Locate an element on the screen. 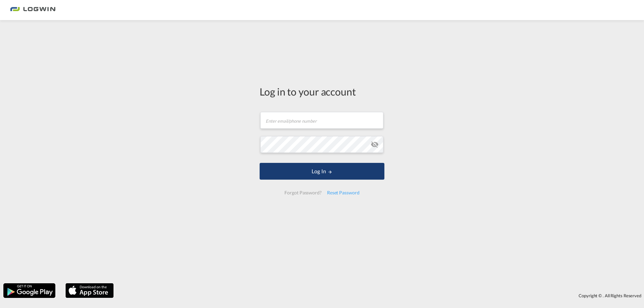 This screenshot has width=644, height=308. img: google.png is located at coordinates (29, 291).